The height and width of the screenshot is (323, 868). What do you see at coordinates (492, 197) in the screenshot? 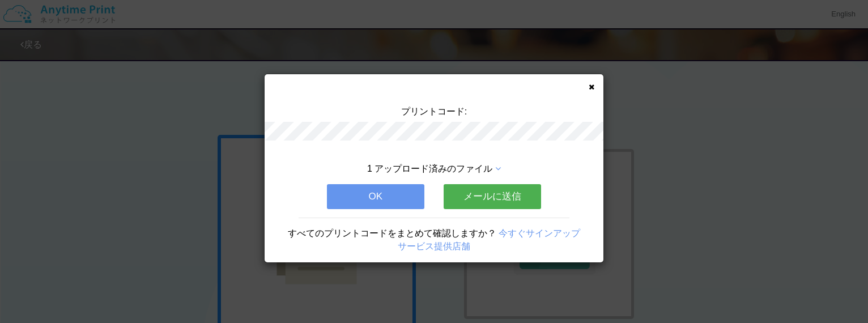
I see `button: メールに送信` at bounding box center [492, 197].